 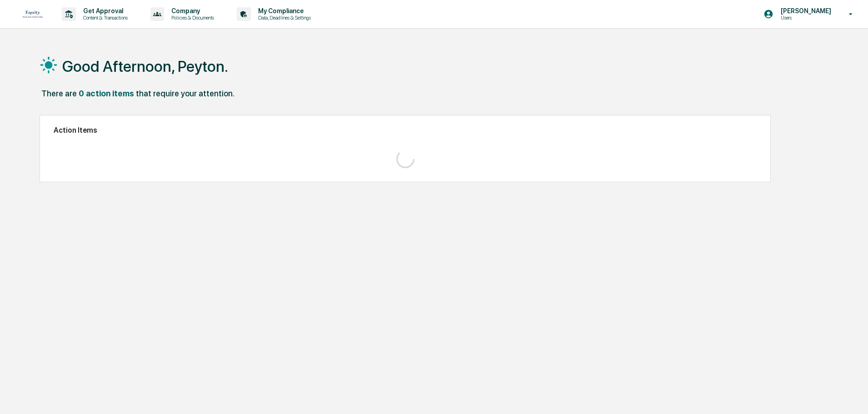 I want to click on p: Company, so click(x=192, y=11).